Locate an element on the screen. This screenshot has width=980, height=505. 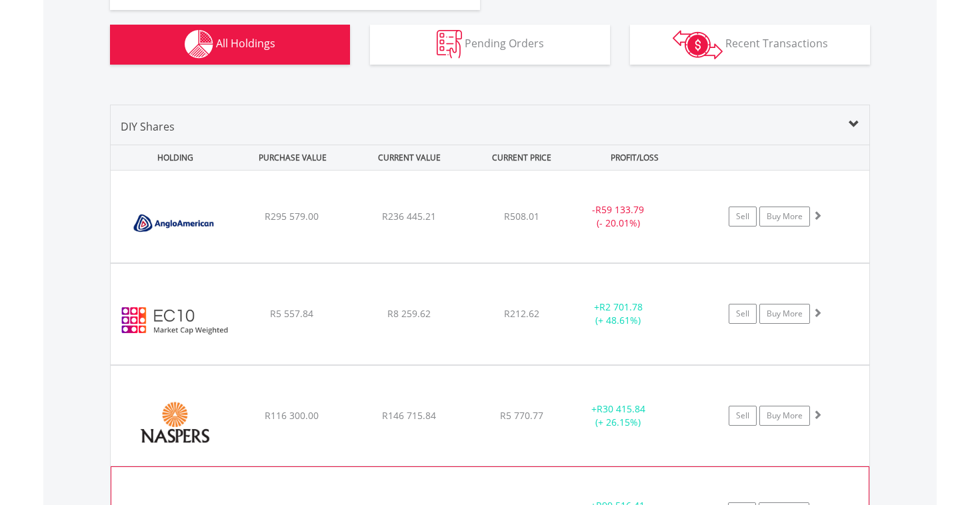
img: EC10.EC.EC10.png is located at coordinates (175, 320).